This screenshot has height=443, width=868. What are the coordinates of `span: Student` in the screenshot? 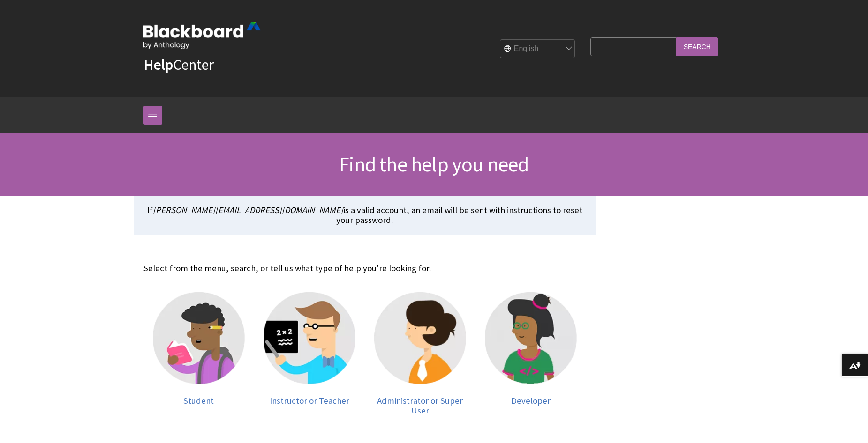 It's located at (198, 401).